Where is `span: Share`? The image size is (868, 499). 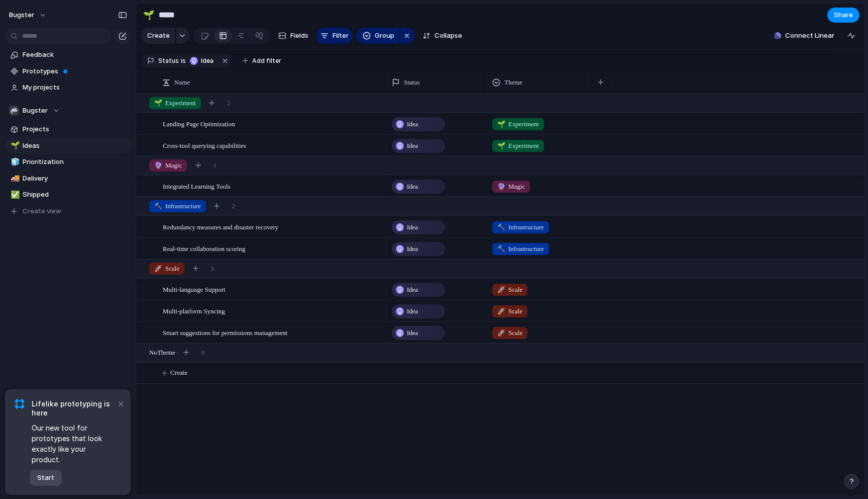 span: Share is located at coordinates (844, 15).